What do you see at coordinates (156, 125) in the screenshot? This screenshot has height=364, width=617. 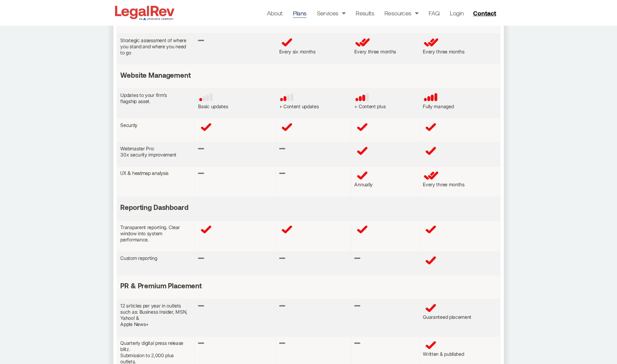 I see `div: Security` at bounding box center [156, 125].